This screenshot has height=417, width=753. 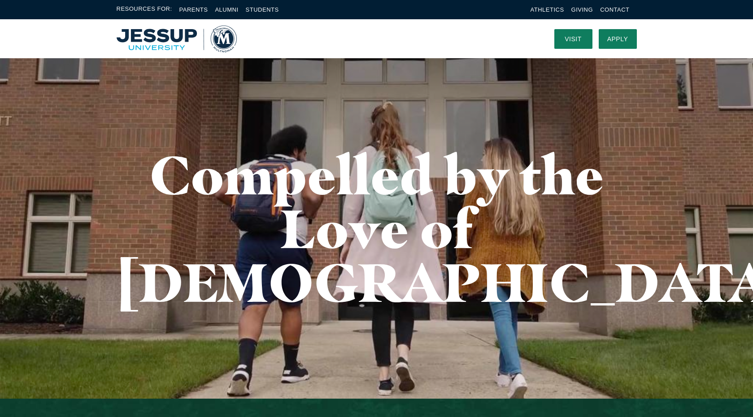 What do you see at coordinates (573, 39) in the screenshot?
I see `a: Visit` at bounding box center [573, 39].